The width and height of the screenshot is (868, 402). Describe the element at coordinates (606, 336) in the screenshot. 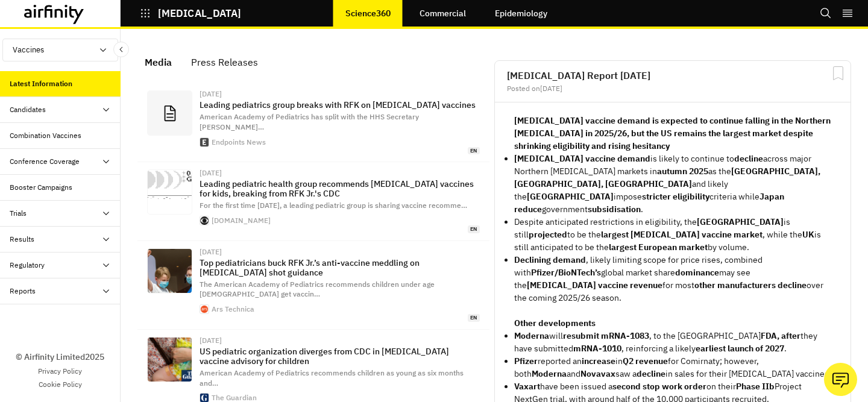

I see `strong: resubmit mRNA-1083` at that location.